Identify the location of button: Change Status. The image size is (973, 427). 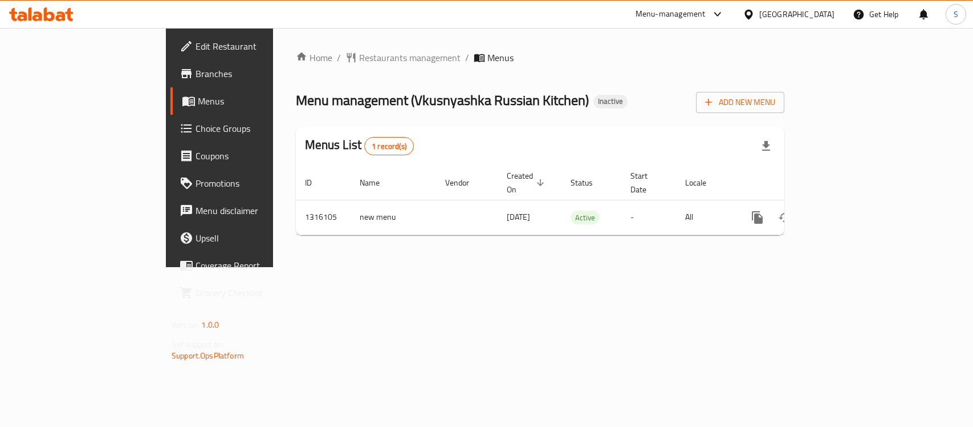
(785, 217).